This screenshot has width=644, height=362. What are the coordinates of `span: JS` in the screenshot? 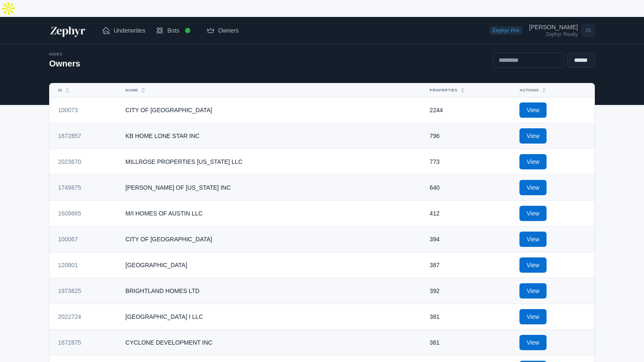 It's located at (588, 30).